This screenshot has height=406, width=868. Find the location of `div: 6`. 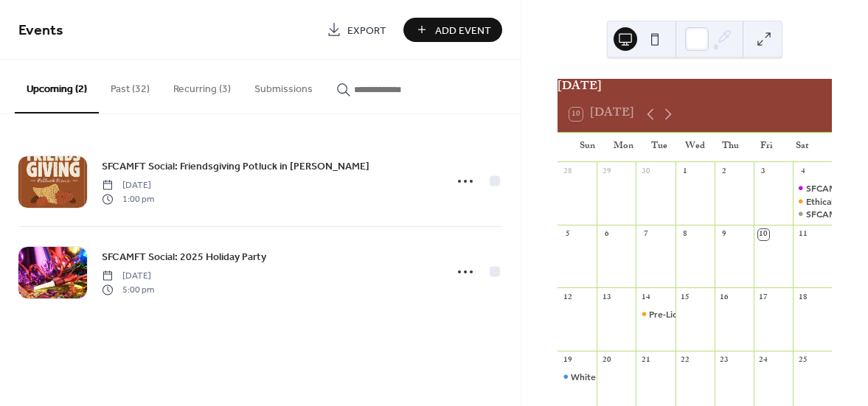

div: 6 is located at coordinates (606, 234).